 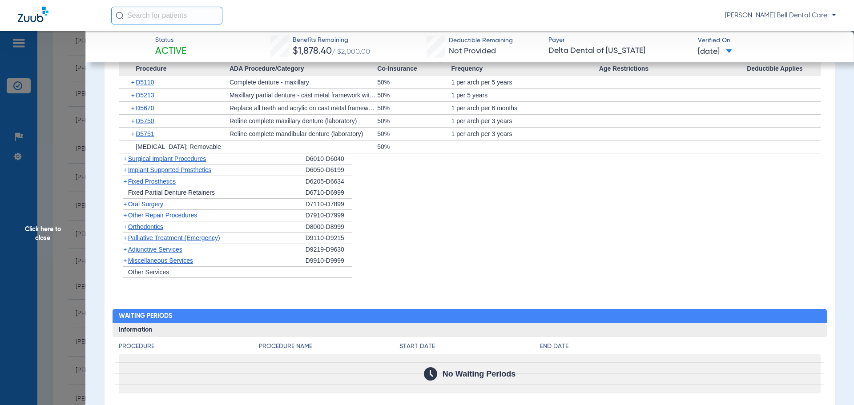 What do you see at coordinates (329, 182) in the screenshot?
I see `div: D6205-D6634` at bounding box center [329, 182].